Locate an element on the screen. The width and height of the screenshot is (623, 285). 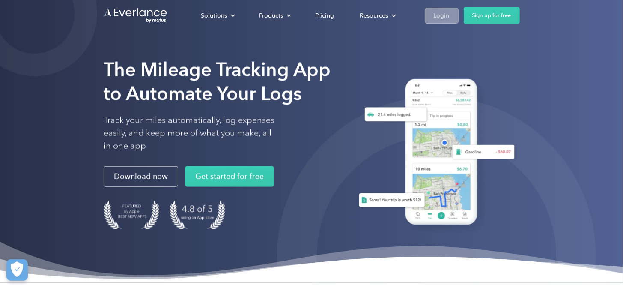
img: Badge for Featured by Apple Best New Apps is located at coordinates (131, 215).